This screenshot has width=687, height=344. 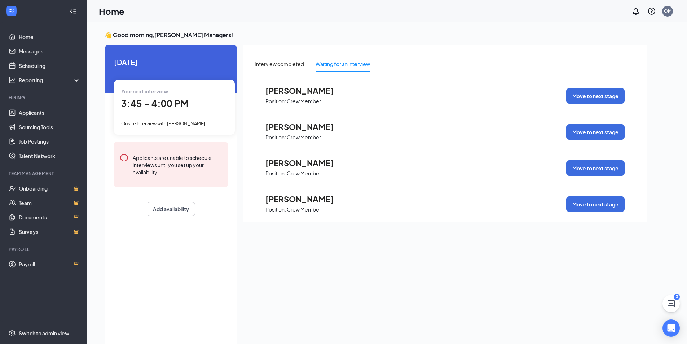 I want to click on a: OnboardingCrown, so click(x=49, y=188).